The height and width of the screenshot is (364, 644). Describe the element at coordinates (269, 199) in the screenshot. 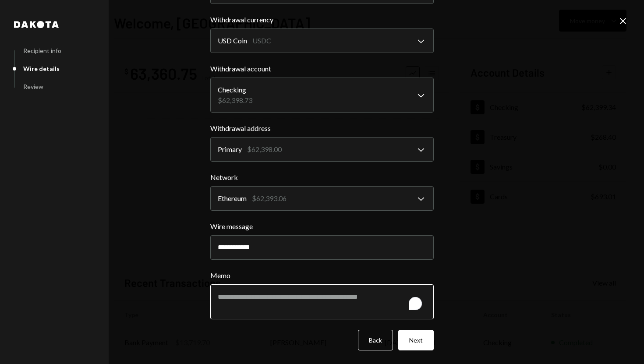

I see `div: $62,393.06` at that location.